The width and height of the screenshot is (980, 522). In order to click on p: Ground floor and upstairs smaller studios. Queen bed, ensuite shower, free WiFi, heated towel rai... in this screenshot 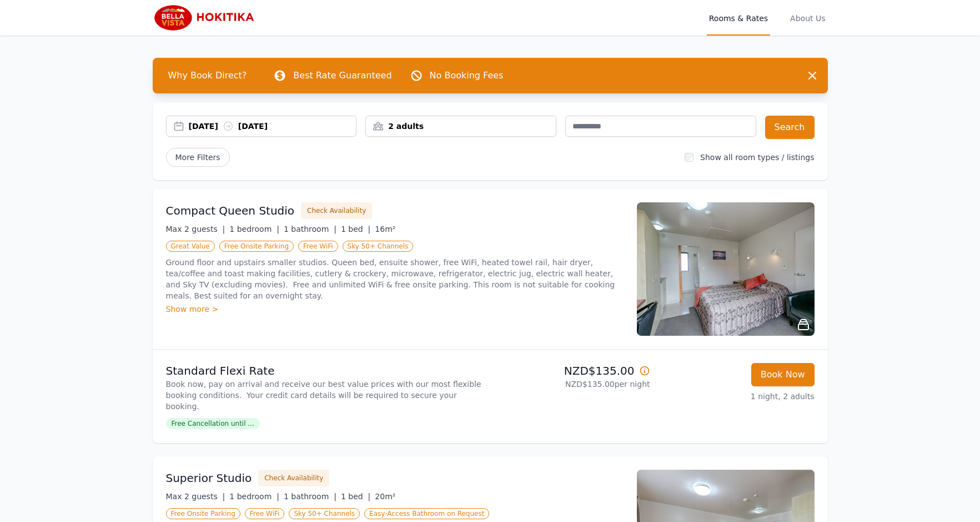, I will do `click(395, 279)`.